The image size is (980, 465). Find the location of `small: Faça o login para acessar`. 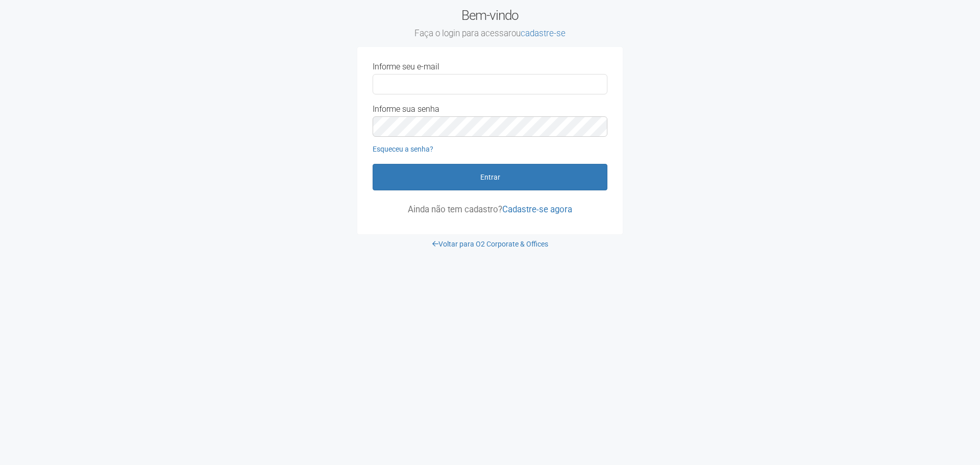

small: Faça o login para acessar is located at coordinates (490, 34).